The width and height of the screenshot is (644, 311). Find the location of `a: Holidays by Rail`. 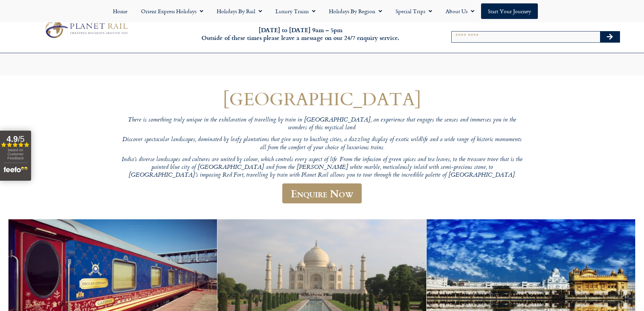

a: Holidays by Rail is located at coordinates (239, 11).